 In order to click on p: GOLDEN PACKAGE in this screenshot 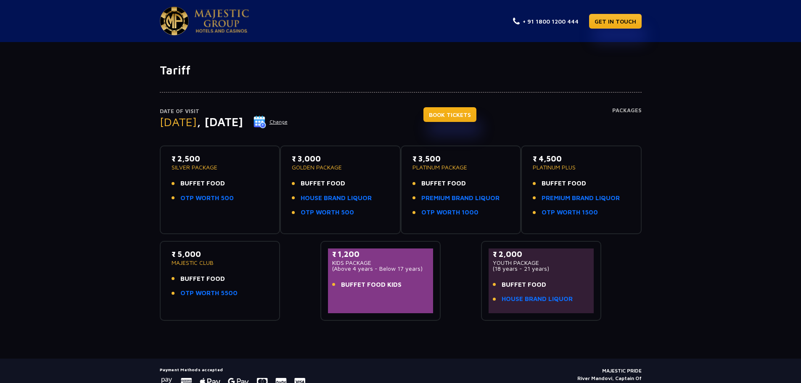, I will do `click(340, 167)`.